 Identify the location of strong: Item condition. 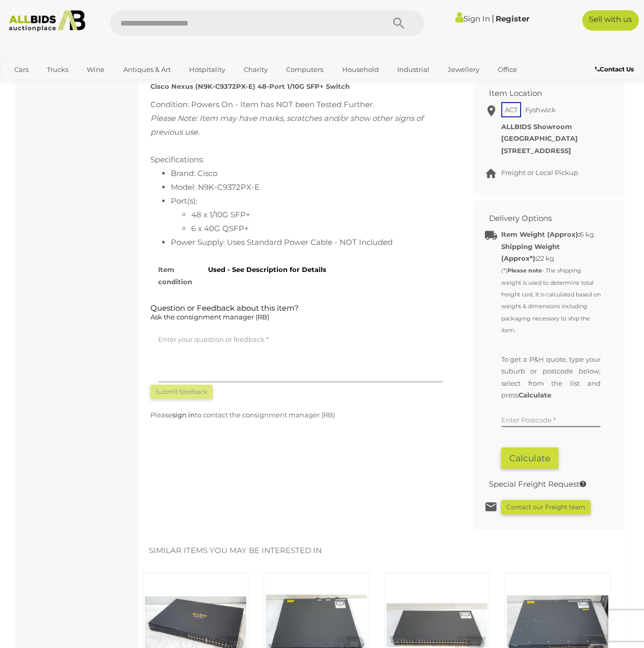
(175, 275).